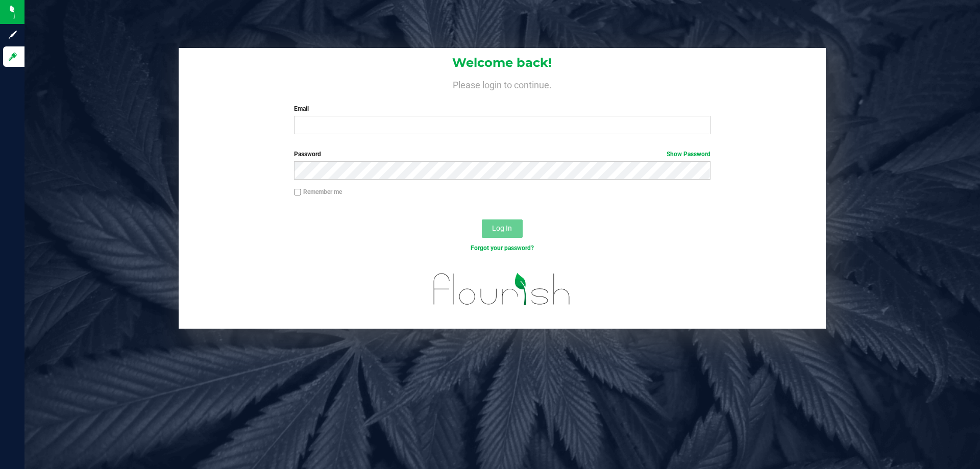 This screenshot has width=980, height=469. What do you see at coordinates (297, 192) in the screenshot?
I see `input: Remember me` at bounding box center [297, 192].